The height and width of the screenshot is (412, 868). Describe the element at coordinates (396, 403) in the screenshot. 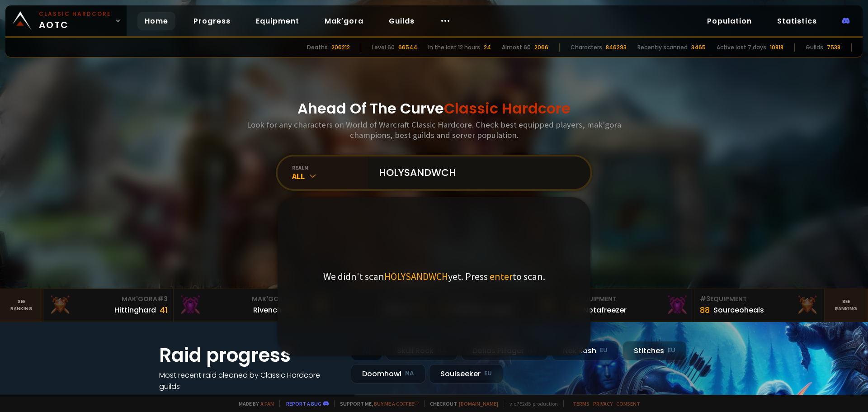

I see `a: Buy me a coffee` at that location.